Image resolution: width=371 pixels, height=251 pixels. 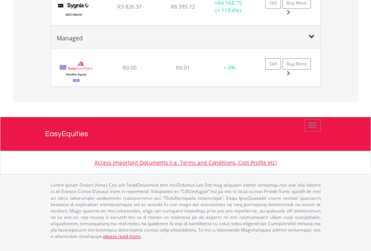 I want to click on a: please read more:, so click(x=122, y=236).